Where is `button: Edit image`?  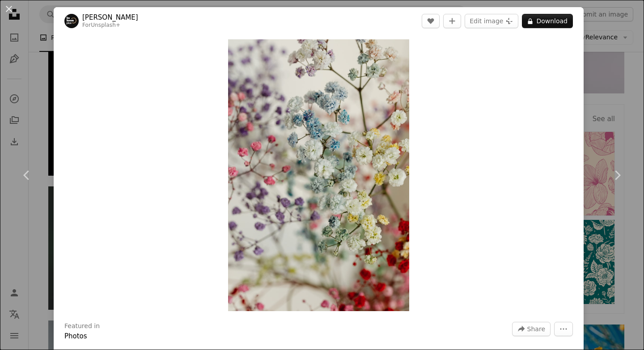
button: Edit image is located at coordinates (492, 21).